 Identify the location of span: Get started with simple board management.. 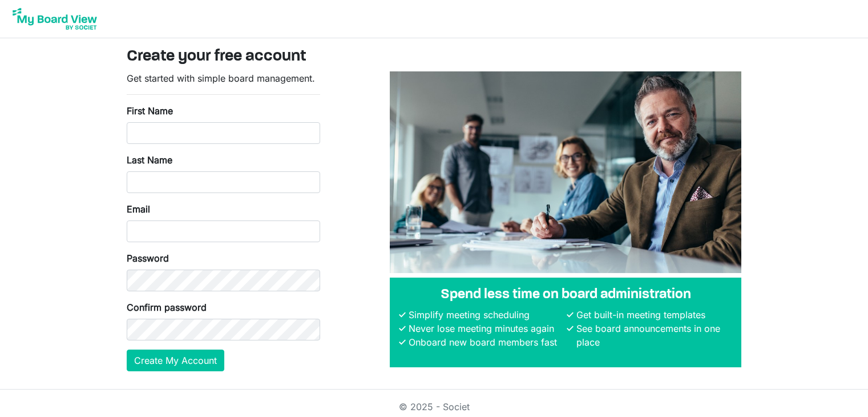
(221, 78).